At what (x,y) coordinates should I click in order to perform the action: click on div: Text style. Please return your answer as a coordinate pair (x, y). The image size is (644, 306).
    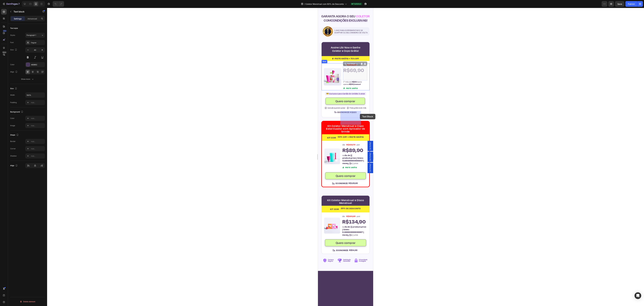
    Looking at the image, I should click on (14, 28).